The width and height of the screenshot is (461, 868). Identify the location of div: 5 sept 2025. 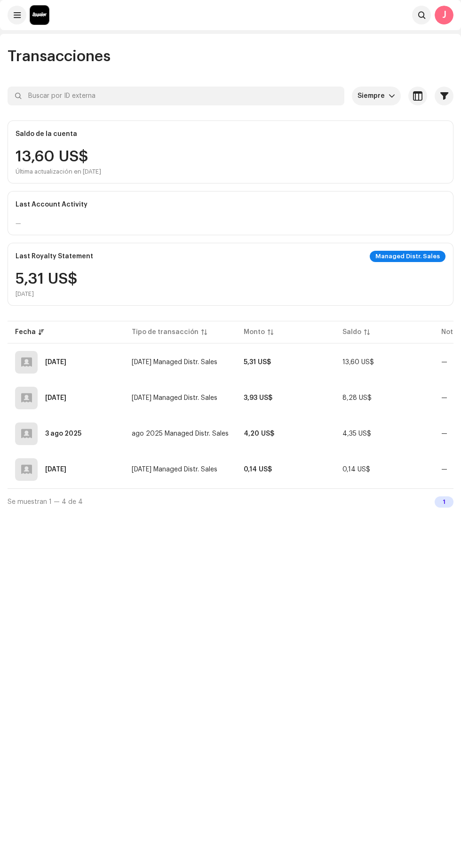
(55, 398).